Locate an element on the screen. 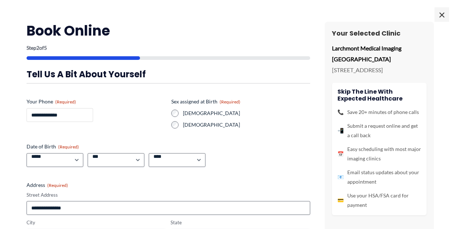 This screenshot has height=229, width=460. h3: Tell us a bit about yourself is located at coordinates (168, 74).